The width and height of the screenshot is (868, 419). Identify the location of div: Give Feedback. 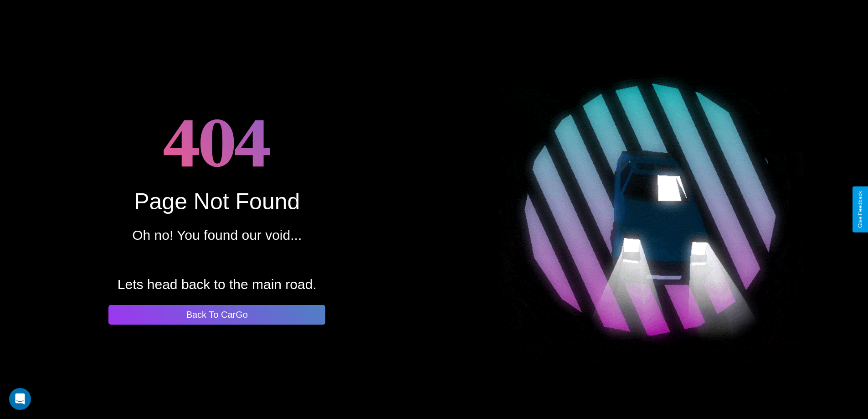
(860, 210).